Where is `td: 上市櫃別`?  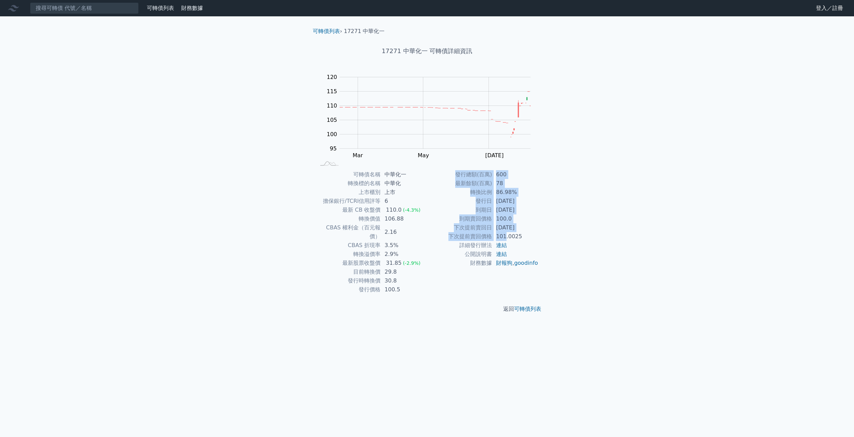 td: 上市櫃別 is located at coordinates (348, 192).